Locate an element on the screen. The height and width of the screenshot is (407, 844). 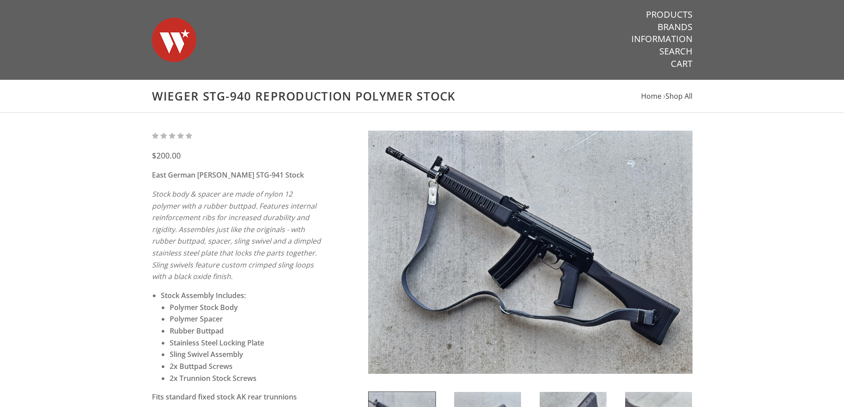
a: Cart is located at coordinates (681, 64).